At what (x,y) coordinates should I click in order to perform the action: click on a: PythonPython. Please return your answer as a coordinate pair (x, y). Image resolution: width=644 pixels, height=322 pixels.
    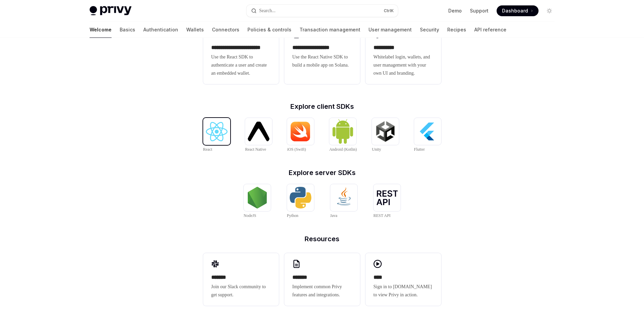
    Looking at the image, I should click on (301, 202).